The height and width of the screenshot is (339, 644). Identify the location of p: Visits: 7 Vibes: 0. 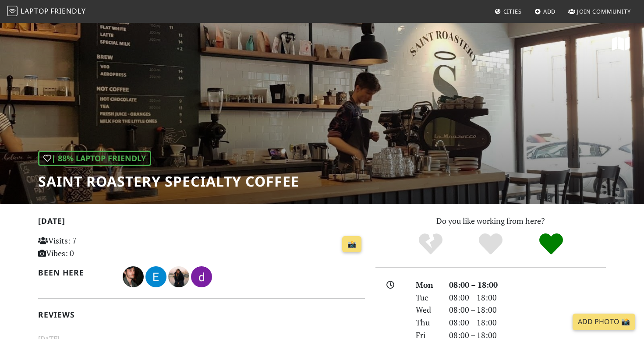
(89, 247).